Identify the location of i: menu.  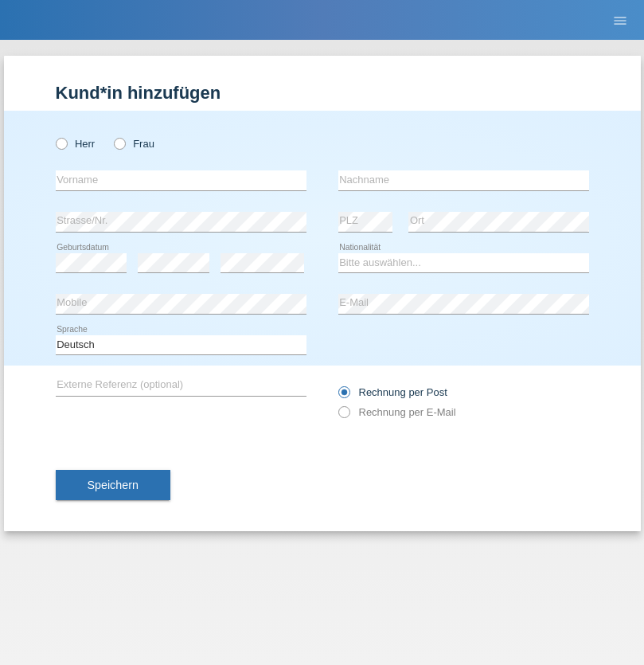
(621, 21).